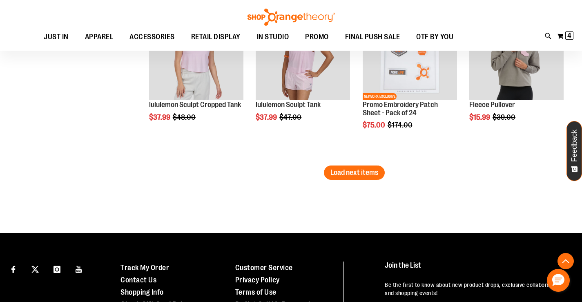  Describe the element at coordinates (303, 52) in the screenshot. I see `img: Main Image of 1538347` at that location.